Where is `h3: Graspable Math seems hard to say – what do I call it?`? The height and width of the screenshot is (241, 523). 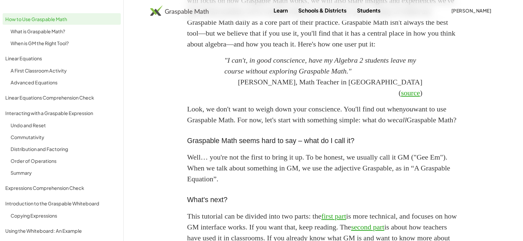 h3: Graspable Math seems hard to say – what do I call it? is located at coordinates (324, 141).